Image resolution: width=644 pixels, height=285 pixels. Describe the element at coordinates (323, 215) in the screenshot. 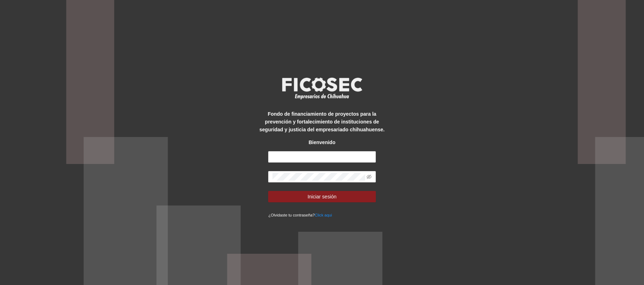

I see `a: Click aqui` at that location.